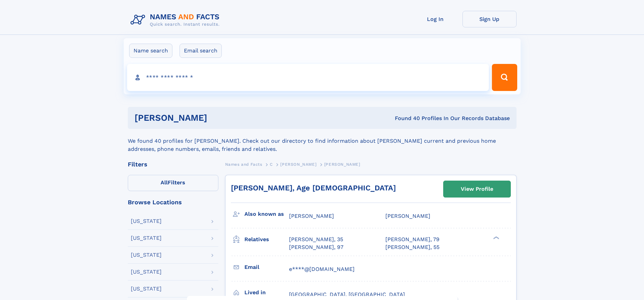 The image size is (644, 300). Describe the element at coordinates (406, 119) in the screenshot. I see `div: Found 40 Profiles In Our Records Database` at that location.